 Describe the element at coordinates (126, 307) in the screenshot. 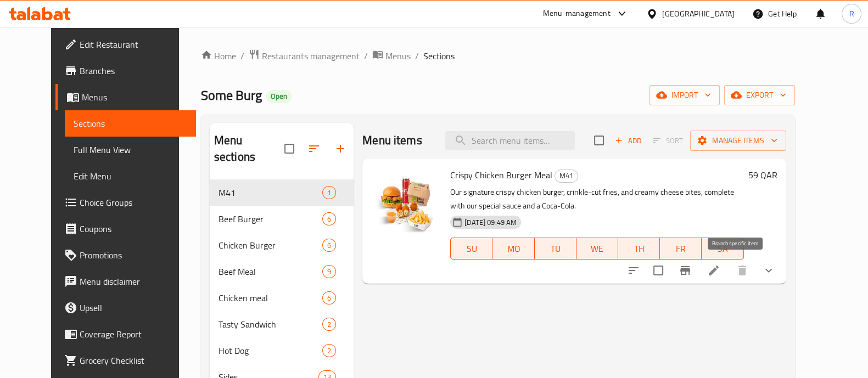

I see `a: Upsell` at that location.